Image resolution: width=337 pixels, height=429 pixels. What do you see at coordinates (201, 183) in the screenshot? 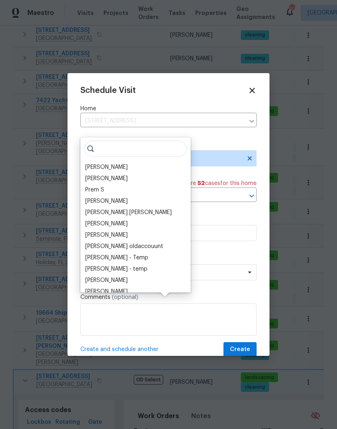
I see `span: 52` at bounding box center [201, 183].